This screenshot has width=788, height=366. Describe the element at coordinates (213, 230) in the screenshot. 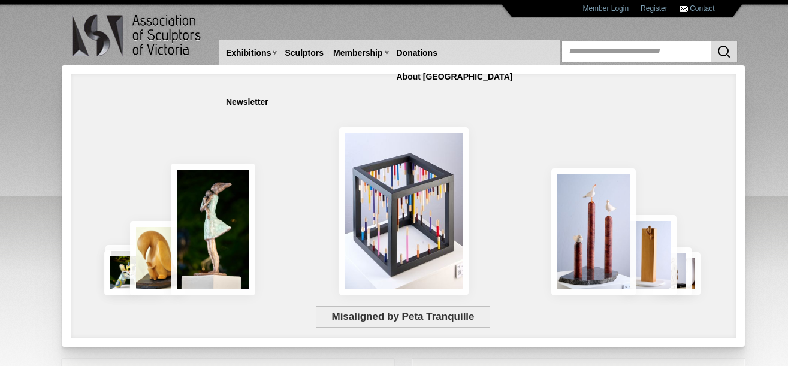

I see `img: Connection` at that location.